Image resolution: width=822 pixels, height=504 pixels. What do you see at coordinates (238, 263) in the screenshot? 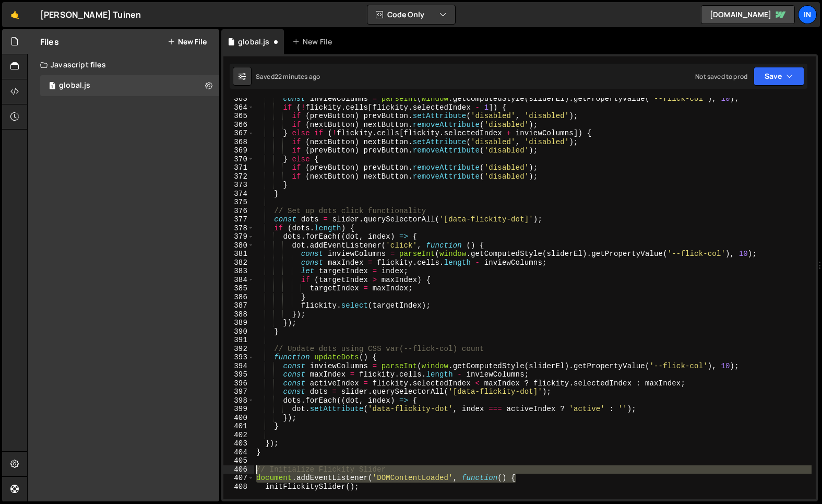
I see `div: 382` at bounding box center [238, 263].